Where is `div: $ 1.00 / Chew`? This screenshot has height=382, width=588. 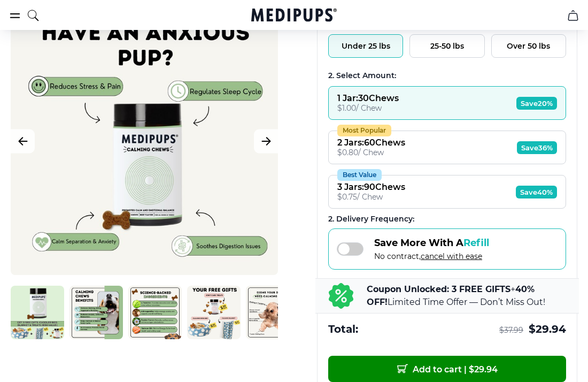 div: $ 1.00 / Chew is located at coordinates (368, 108).